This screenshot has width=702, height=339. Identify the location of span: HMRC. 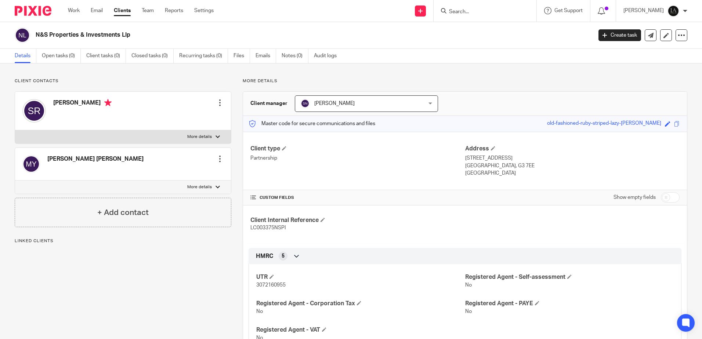
(265, 256).